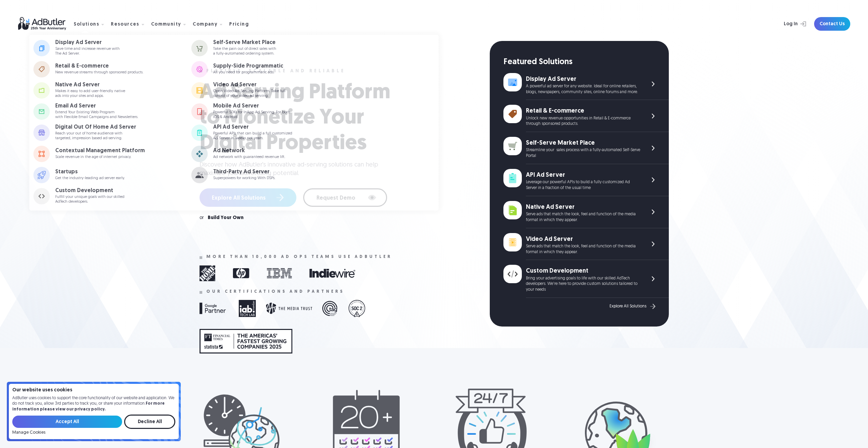  I want to click on div: Our certifications and partners, so click(275, 292).